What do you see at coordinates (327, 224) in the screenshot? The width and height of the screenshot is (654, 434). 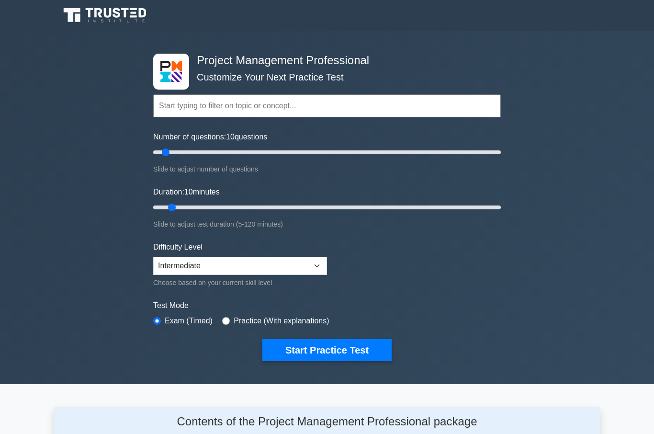 I see `div: Slide to adjust test duration (5-120 minutes)` at bounding box center [327, 224].